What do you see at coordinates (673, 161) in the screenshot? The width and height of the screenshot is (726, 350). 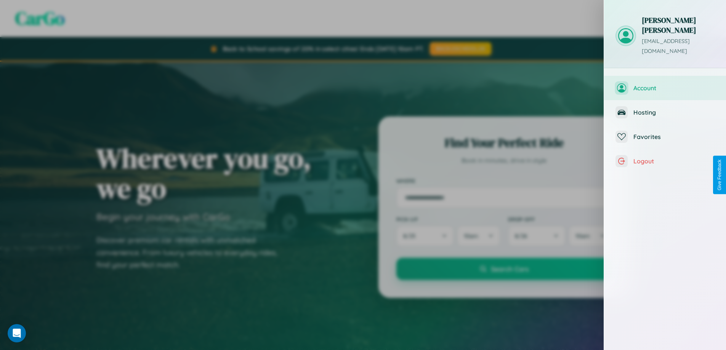 I see `span: Logout` at bounding box center [673, 161].